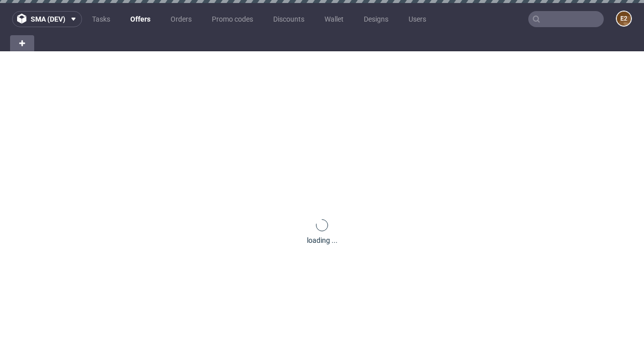  Describe the element at coordinates (623, 18) in the screenshot. I see `figcaption: e2` at that location.